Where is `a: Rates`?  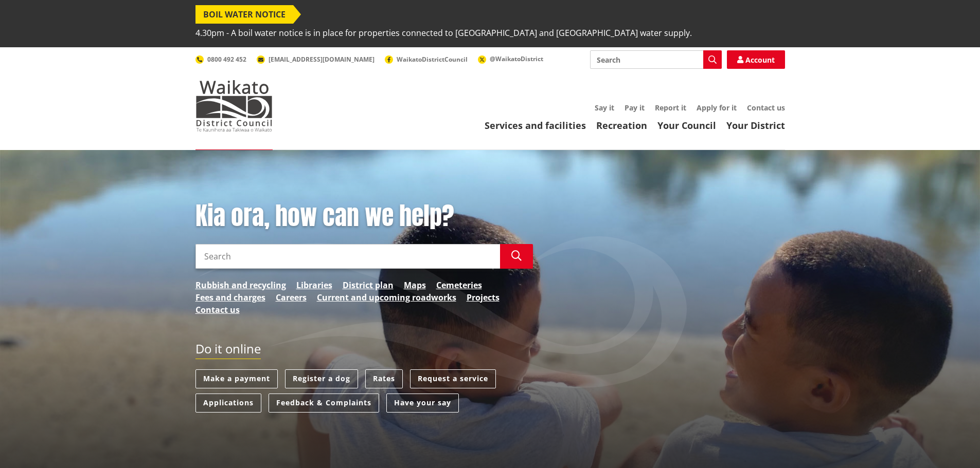
a: Rates is located at coordinates (384, 379).